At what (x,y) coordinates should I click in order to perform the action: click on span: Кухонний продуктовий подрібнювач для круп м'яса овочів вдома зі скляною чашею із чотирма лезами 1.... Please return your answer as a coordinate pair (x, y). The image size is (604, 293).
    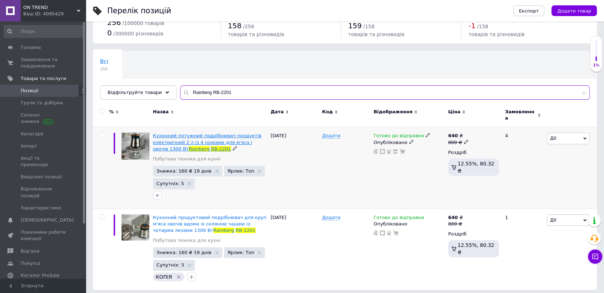
    Looking at the image, I should click on (210, 224).